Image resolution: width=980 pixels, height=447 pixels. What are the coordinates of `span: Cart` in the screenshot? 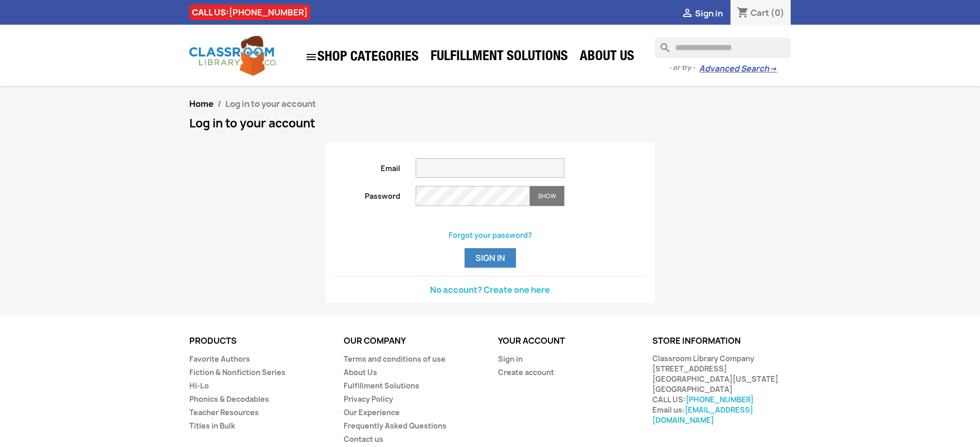 It's located at (759, 13).